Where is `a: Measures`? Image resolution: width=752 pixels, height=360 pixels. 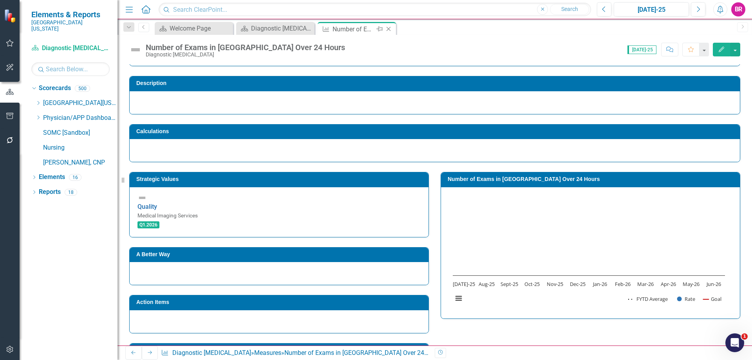
a: Measures is located at coordinates (268, 353).